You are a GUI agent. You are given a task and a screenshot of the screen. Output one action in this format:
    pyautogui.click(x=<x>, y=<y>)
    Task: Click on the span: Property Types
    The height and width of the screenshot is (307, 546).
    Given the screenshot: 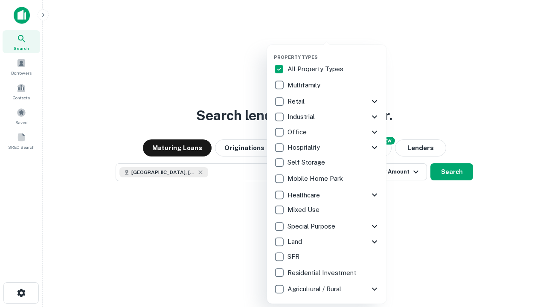 What is the action you would take?
    pyautogui.click(x=295, y=57)
    